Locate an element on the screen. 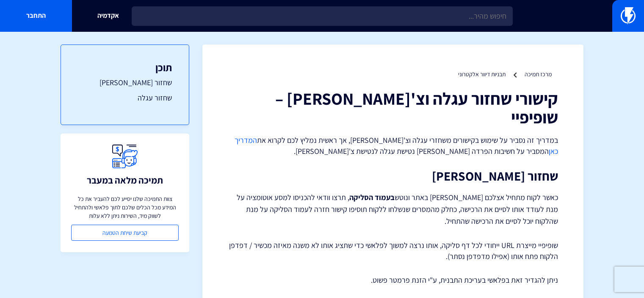  h3: תמיכה מלאה במעבר is located at coordinates (125, 180).